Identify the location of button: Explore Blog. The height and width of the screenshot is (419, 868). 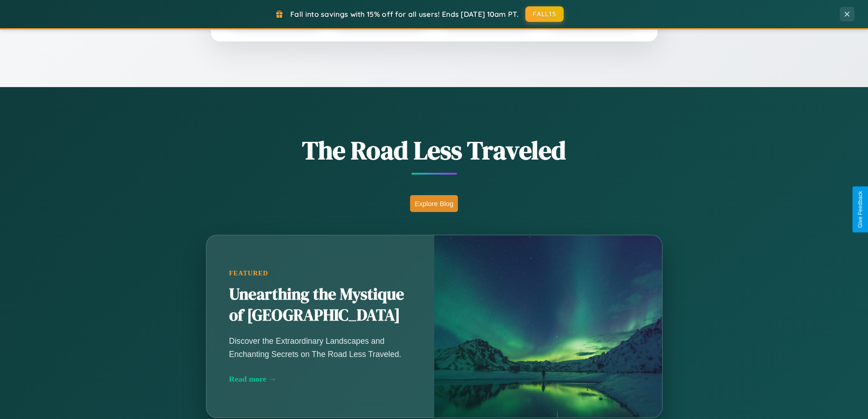
(434, 203).